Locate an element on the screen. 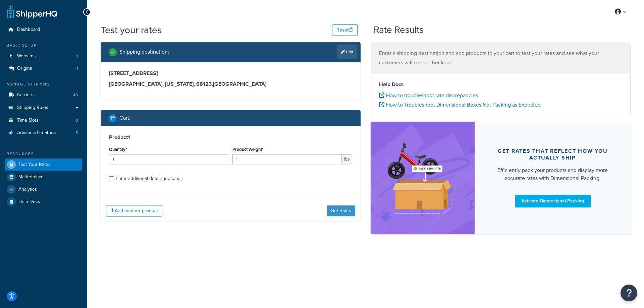  label: Quantity* is located at coordinates (117, 149).